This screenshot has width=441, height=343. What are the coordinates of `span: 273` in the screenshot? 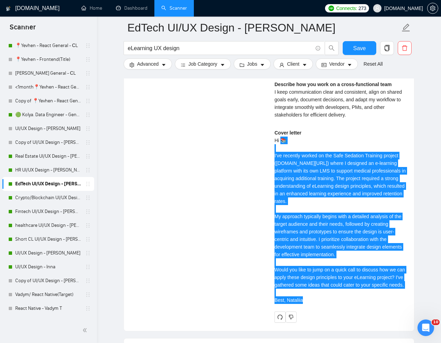 It's located at (362, 8).